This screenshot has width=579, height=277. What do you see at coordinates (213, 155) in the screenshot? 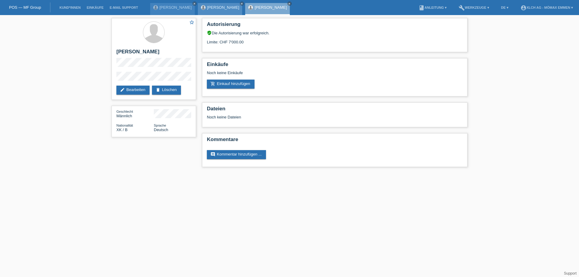
I see `i: comment` at bounding box center [213, 155].